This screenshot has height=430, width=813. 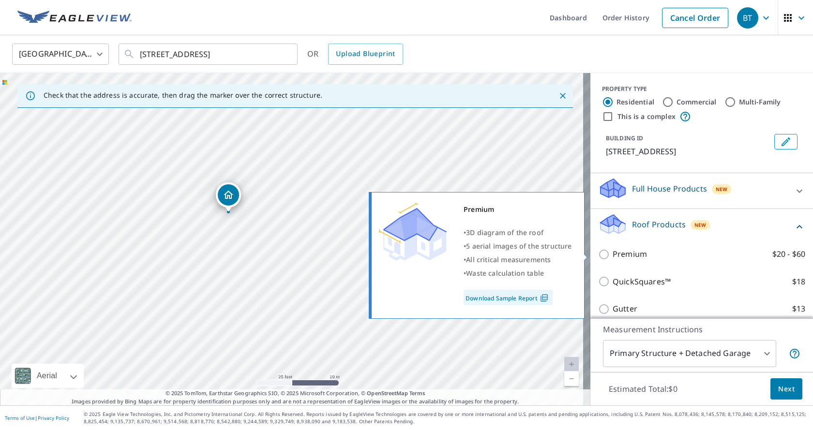 What do you see at coordinates (387, 393) in the screenshot?
I see `a: OpenStreetMap` at bounding box center [387, 393].